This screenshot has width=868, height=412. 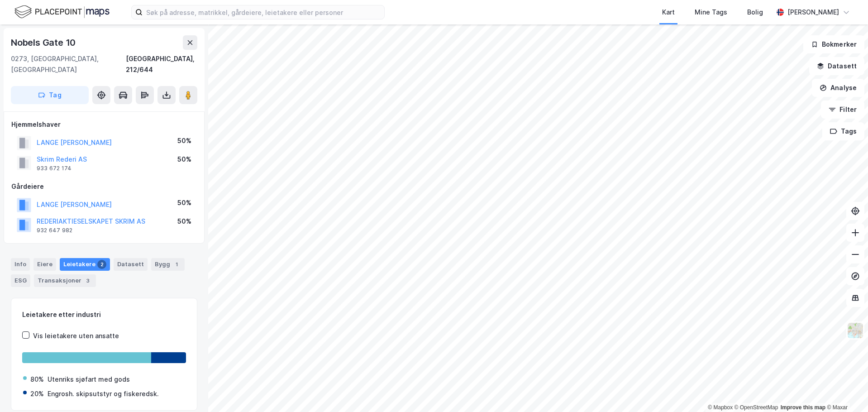 I want to click on div: Eiere, so click(x=45, y=264).